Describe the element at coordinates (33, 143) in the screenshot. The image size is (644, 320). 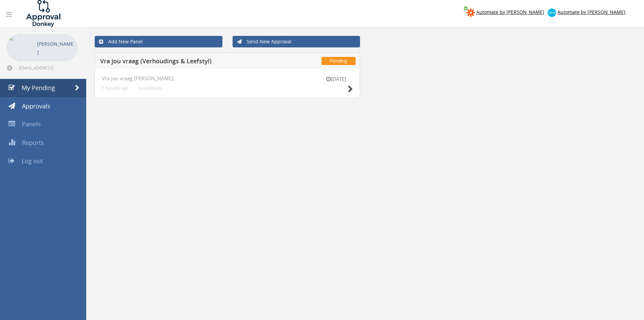
I see `span: Reports` at that location.